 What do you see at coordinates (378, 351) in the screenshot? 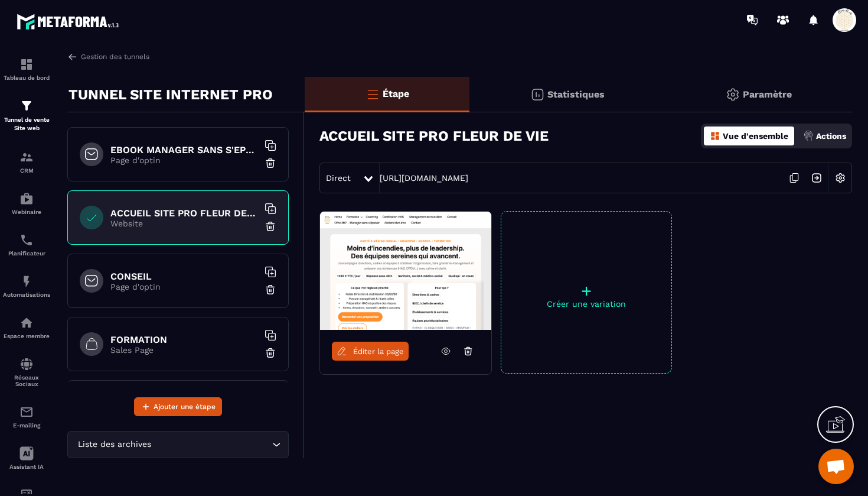
I see `span: Éditer la page` at bounding box center [378, 351].